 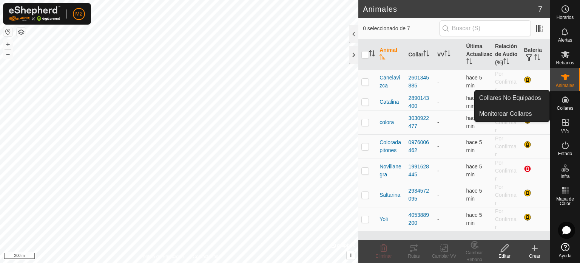 I want to click on span: 7, so click(x=540, y=9).